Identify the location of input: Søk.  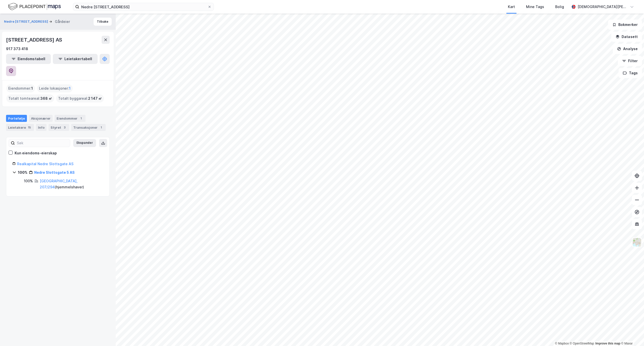
(43, 143).